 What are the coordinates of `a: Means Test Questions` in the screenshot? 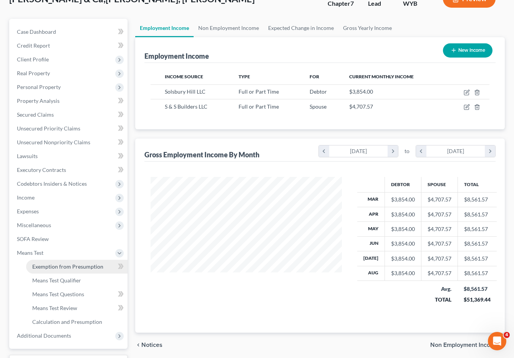 It's located at (77, 295).